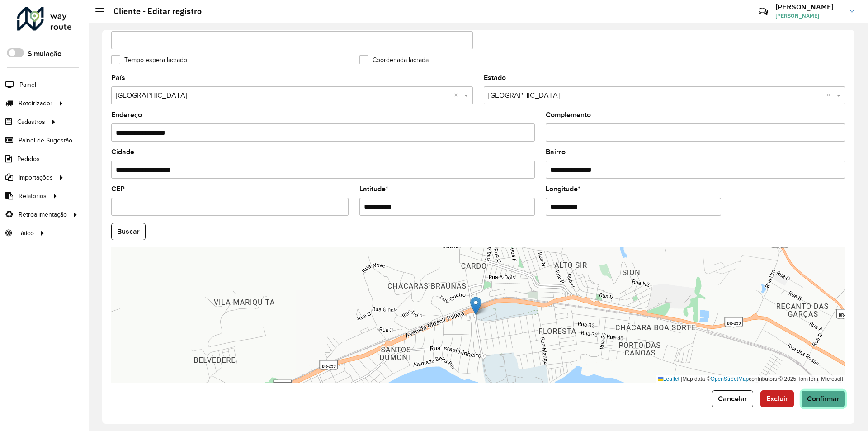  What do you see at coordinates (129, 231) in the screenshot?
I see `button: Buscar` at bounding box center [129, 231].